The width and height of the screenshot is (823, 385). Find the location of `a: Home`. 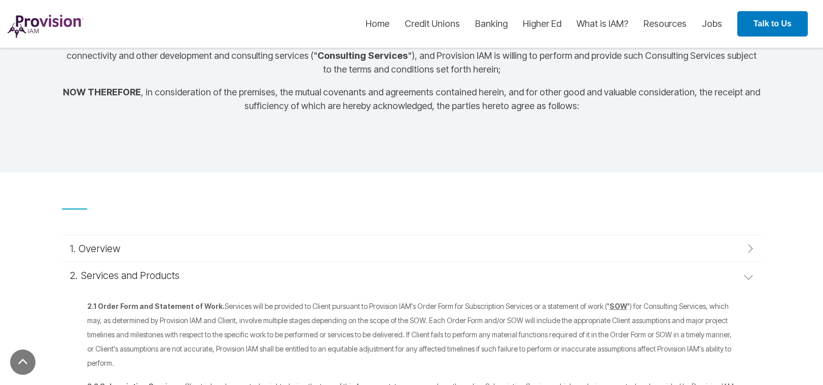

a: Home is located at coordinates (377, 24).